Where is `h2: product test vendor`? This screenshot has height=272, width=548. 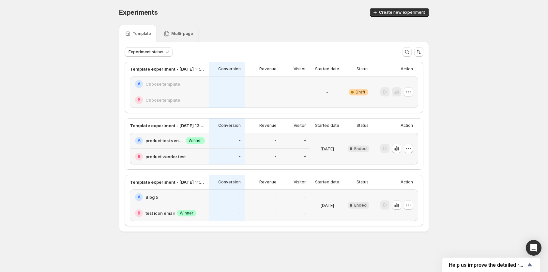 h2: product test vendor is located at coordinates (165, 140).